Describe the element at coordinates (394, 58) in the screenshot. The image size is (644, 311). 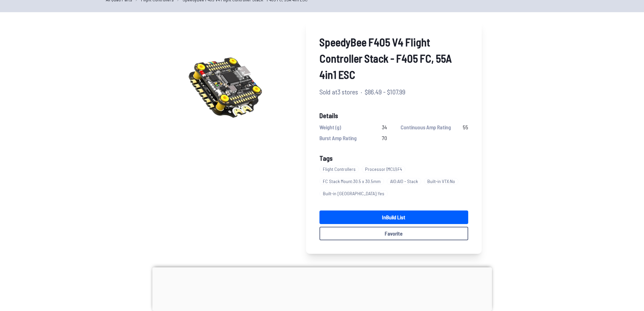
I see `span: SpeedyBee F405 V4 Flight Controller Stack - F405 FC, 55A 4in1 ESC` at that location.